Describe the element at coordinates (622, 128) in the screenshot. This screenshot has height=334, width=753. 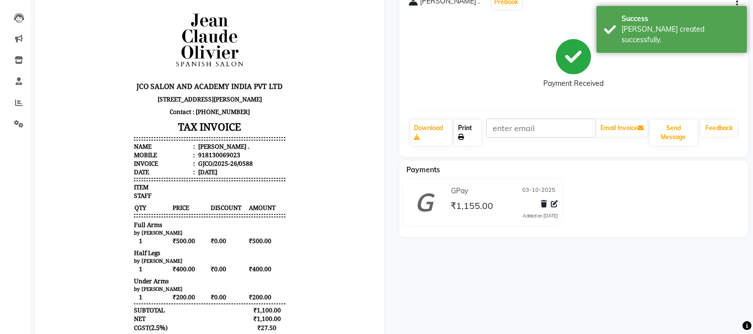
I see `button: Email Invoice` at that location.